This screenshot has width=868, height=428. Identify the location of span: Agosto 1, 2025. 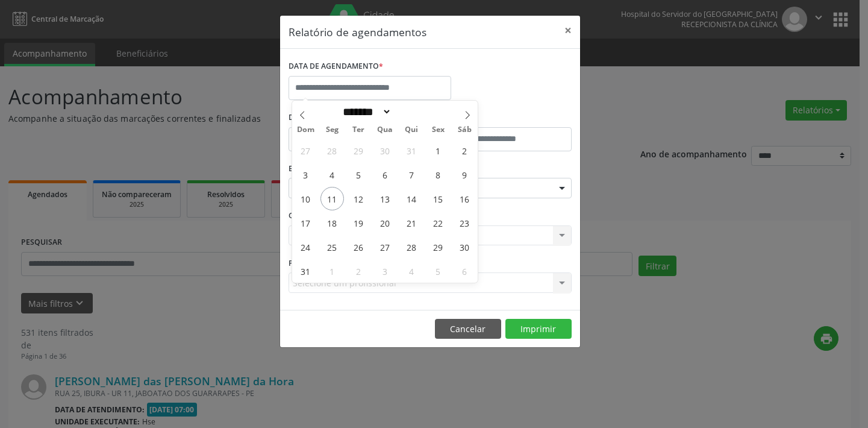
(438, 150).